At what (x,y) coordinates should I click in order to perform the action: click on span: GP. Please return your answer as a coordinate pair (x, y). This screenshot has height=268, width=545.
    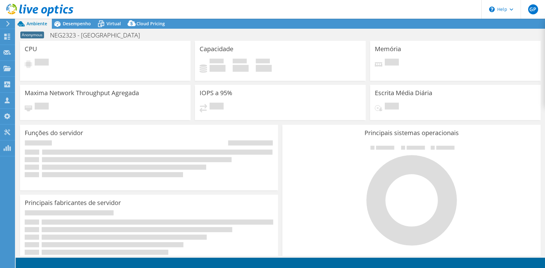
    Looking at the image, I should click on (533, 9).